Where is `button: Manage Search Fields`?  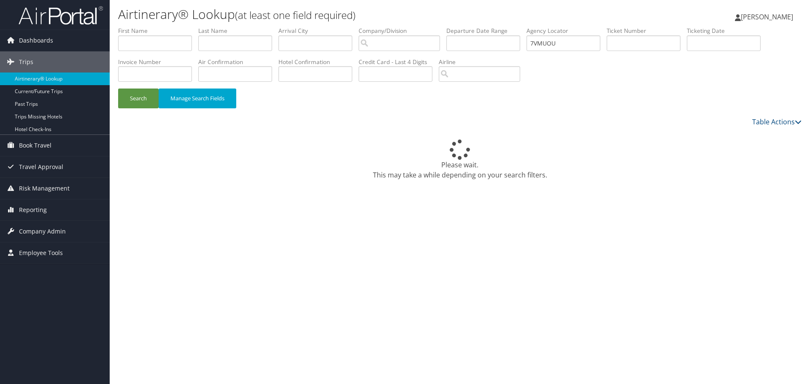 button: Manage Search Fields is located at coordinates (197, 98).